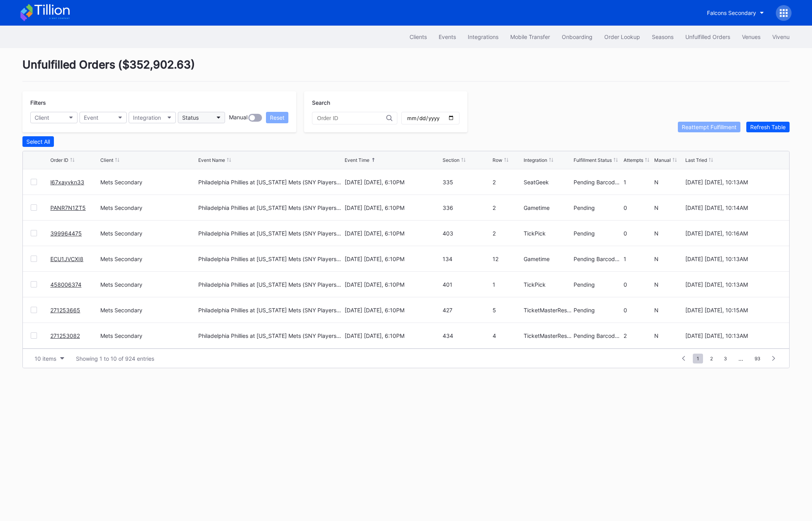 This screenshot has width=812, height=521. What do you see at coordinates (66, 284) in the screenshot?
I see `a: 458006374` at bounding box center [66, 284].